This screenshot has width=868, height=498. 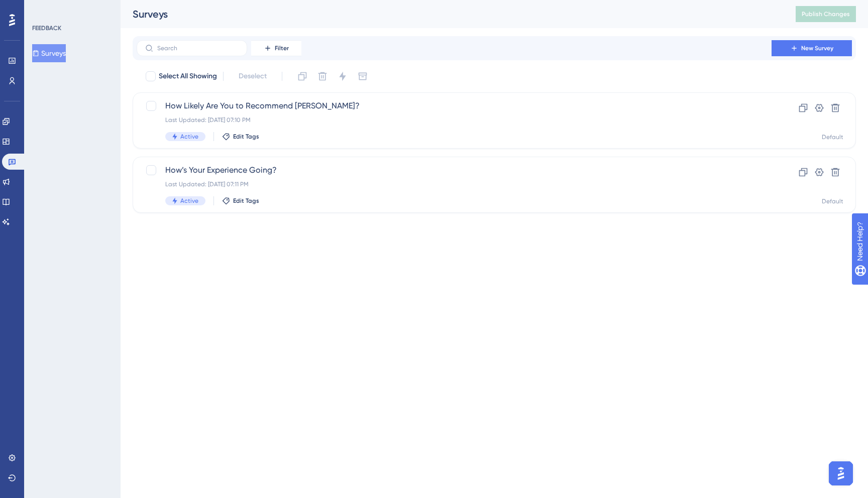 I want to click on span: New Survey, so click(x=817, y=49).